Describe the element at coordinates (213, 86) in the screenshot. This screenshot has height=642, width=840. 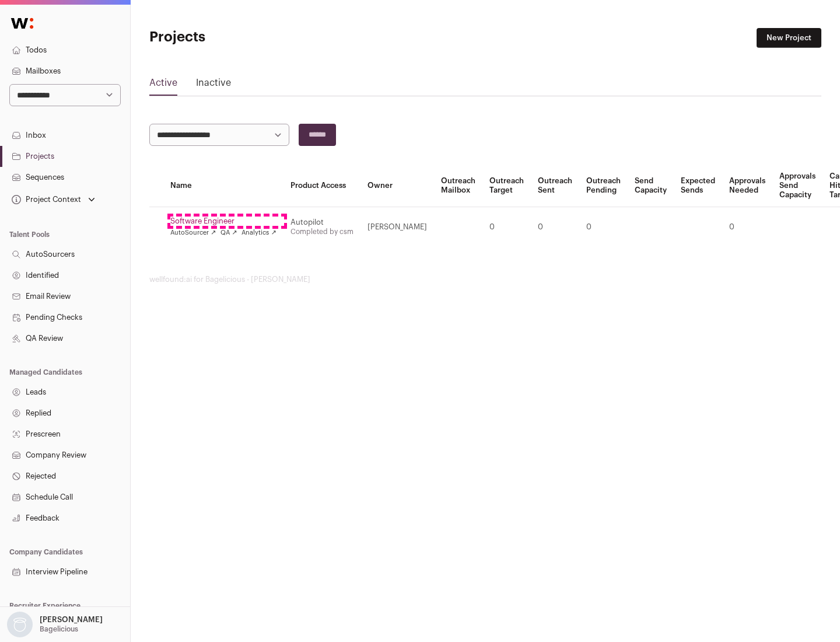
I see `a: Inactive` at that location.